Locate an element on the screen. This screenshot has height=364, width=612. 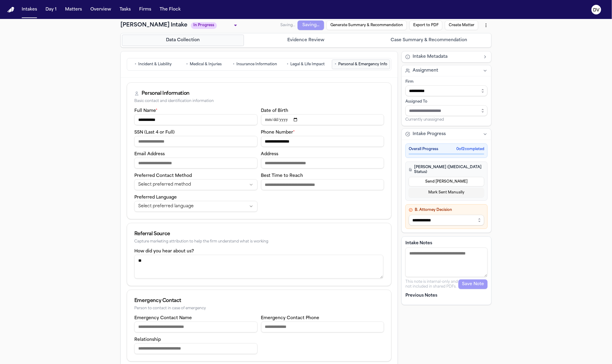
button: Go to Evidence Review step is located at coordinates (306, 40).